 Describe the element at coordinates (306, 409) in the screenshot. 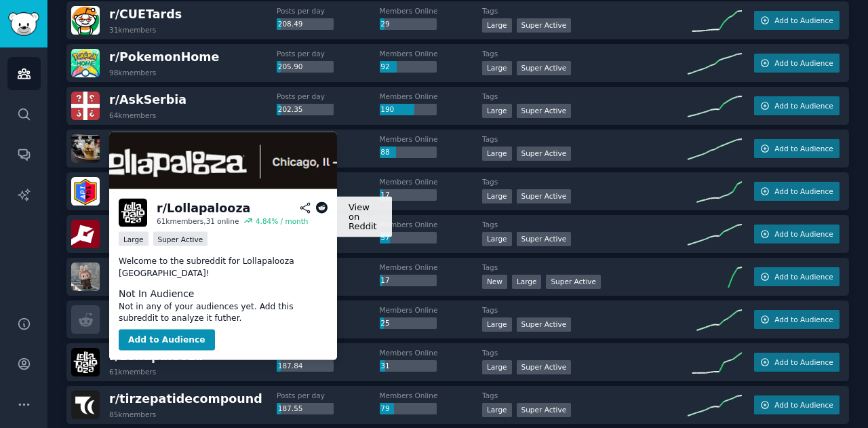

I see `div: 187.55` at that location.